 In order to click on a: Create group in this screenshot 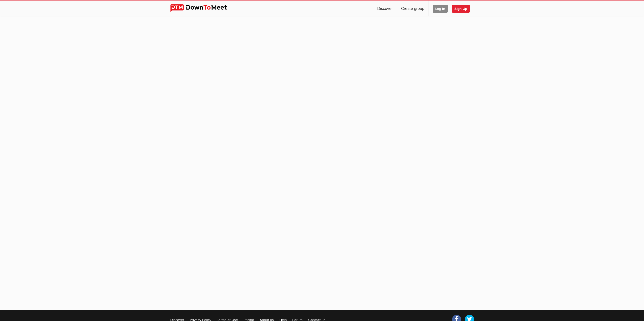, I will do `click(413, 8)`.